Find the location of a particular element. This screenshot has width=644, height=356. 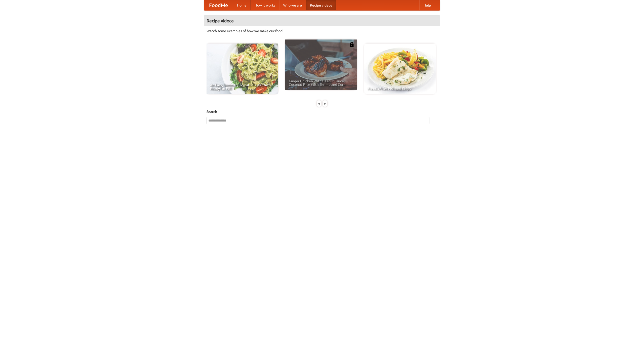

h5: Search is located at coordinates (322, 112).